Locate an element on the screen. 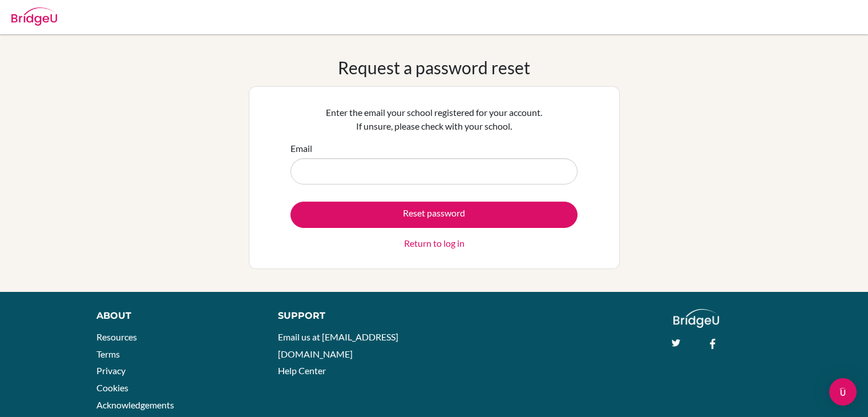 This screenshot has width=868, height=417. p: Enter the email your school registered for your account. If unsure, please check with your school. is located at coordinates (434, 119).